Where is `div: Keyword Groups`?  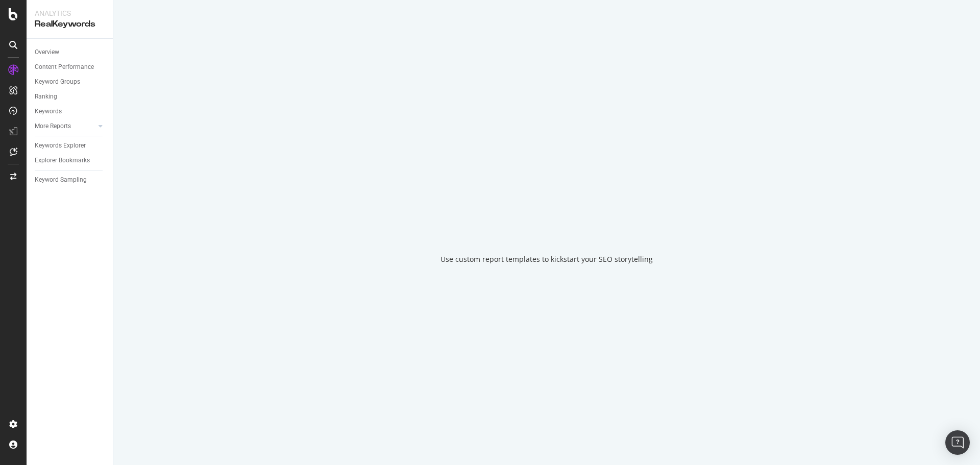
div: Keyword Groups is located at coordinates (57, 81).